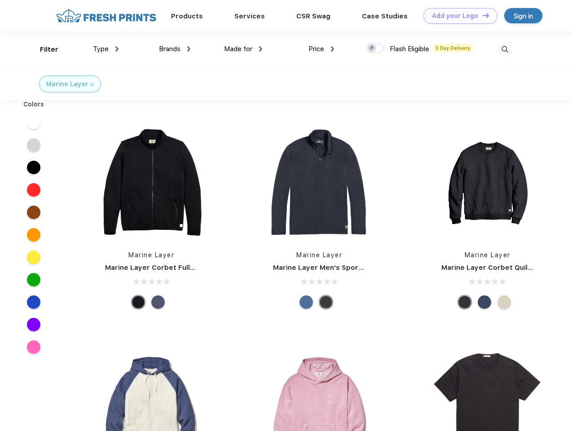  Describe the element at coordinates (455, 16) in the screenshot. I see `div: Add your Logo` at that location.